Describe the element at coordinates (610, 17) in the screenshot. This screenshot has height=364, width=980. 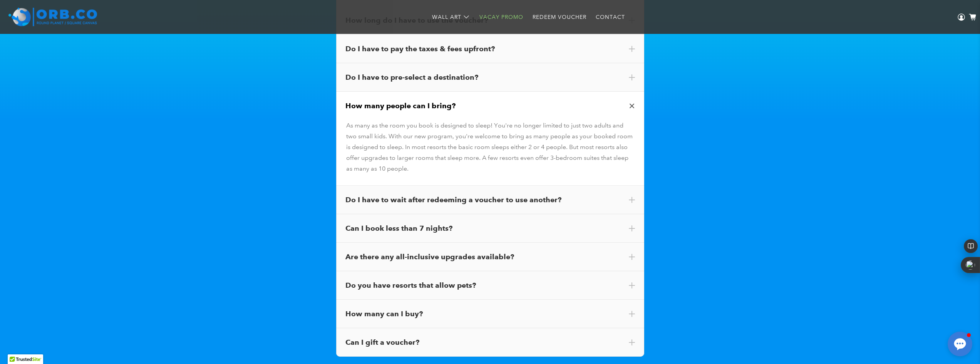
I see `a: Contact` at that location.